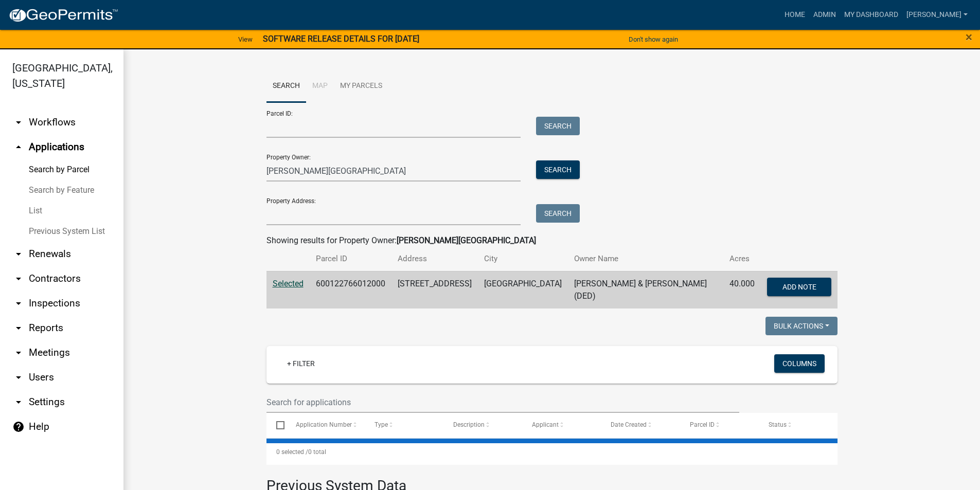  Describe the element at coordinates (778, 425) in the screenshot. I see `span: Status` at that location.